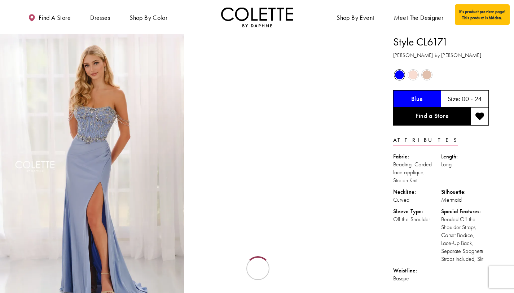 This screenshot has width=514, height=293. What do you see at coordinates (257, 17) in the screenshot?
I see `img: Colette by Daphne` at bounding box center [257, 17].